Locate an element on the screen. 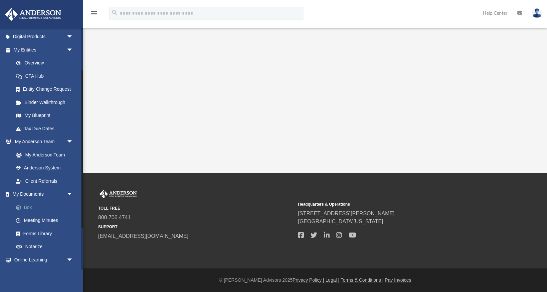  a: Tax Due Dates is located at coordinates (46, 129).